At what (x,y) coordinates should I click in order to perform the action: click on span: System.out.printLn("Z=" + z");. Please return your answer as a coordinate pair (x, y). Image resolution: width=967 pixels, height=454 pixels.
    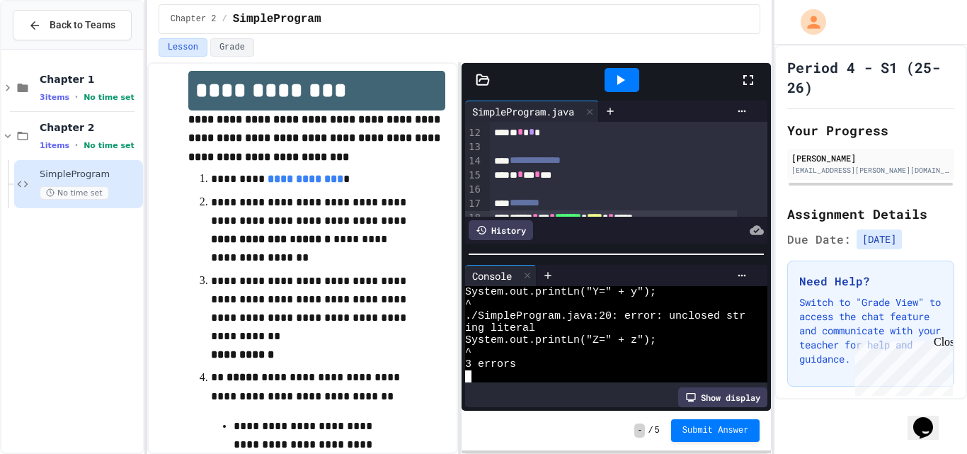
    Looking at the image, I should click on (561, 340).